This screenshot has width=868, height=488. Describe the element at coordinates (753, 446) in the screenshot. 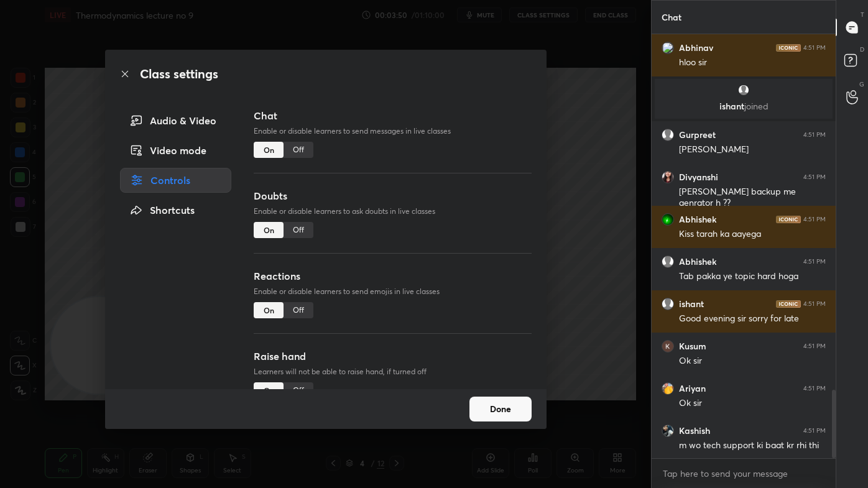

I see `div: m wo tech support ki baat kr rhi thi` at that location.